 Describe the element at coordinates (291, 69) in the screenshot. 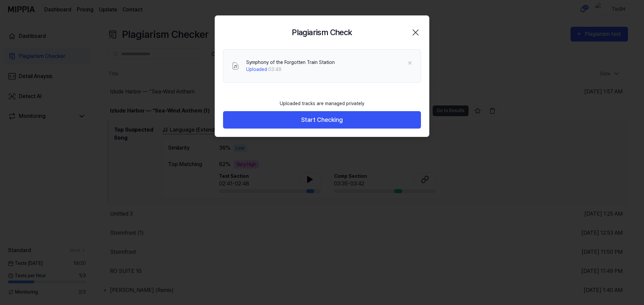

I see `div: · 03:49` at that location.